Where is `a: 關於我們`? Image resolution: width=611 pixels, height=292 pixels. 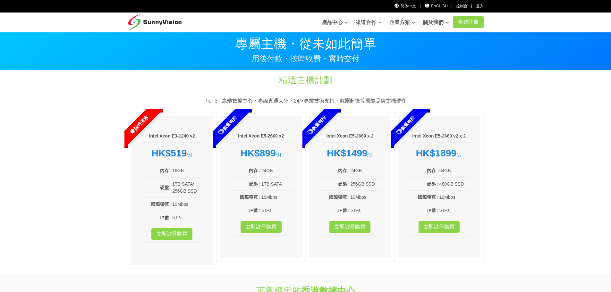
a: 關於我們 is located at coordinates (436, 22).